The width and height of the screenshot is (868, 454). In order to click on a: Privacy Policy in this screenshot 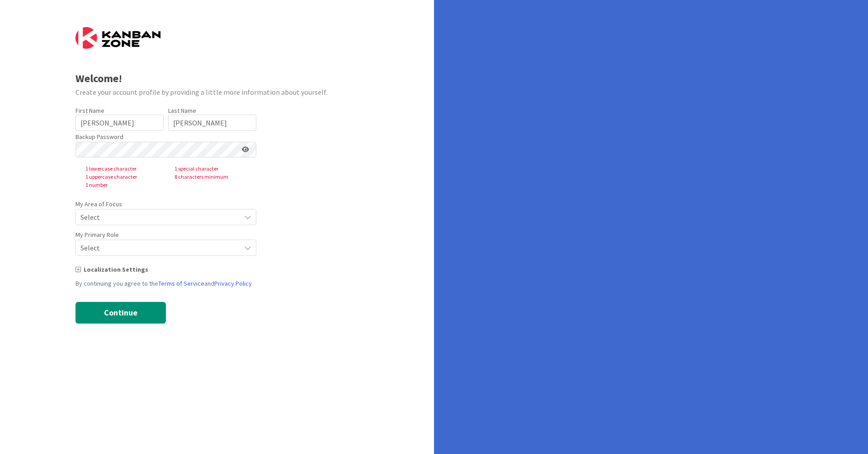, I will do `click(233, 283)`.